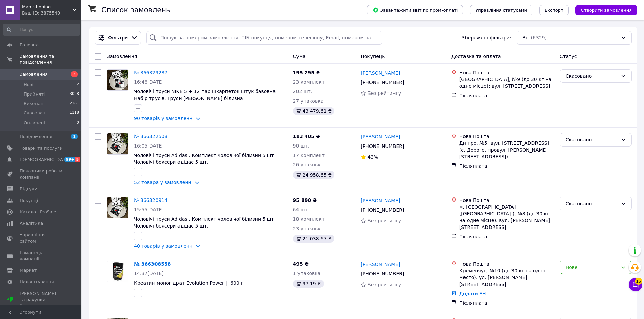  Describe the element at coordinates (606, 10) in the screenshot. I see `button: Створити замовлення` at that location.